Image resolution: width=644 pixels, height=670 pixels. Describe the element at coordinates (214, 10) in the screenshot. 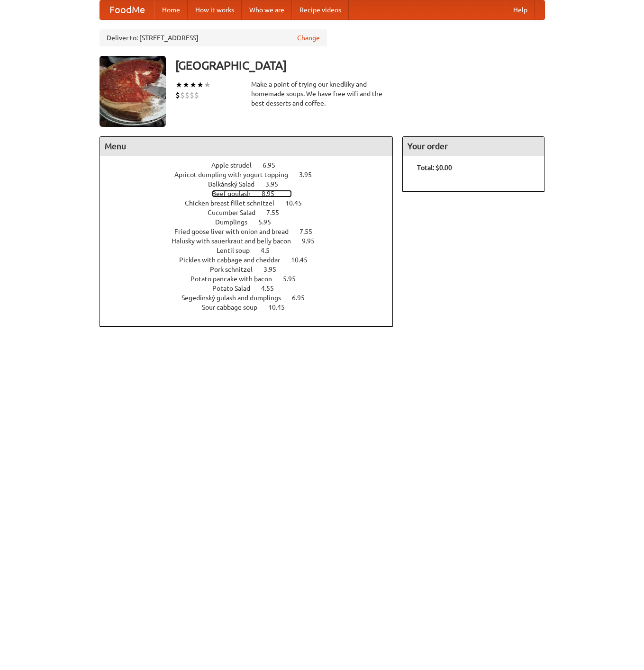

I see `a: How it works` at that location.